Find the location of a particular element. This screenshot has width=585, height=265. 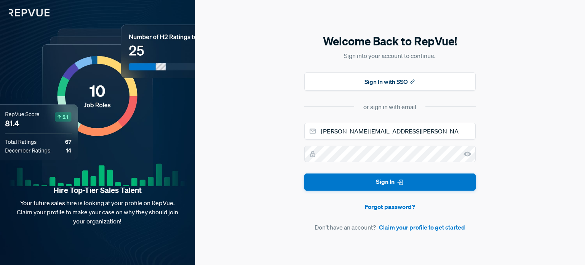

p: Sign into your account to continue. is located at coordinates (390, 56).